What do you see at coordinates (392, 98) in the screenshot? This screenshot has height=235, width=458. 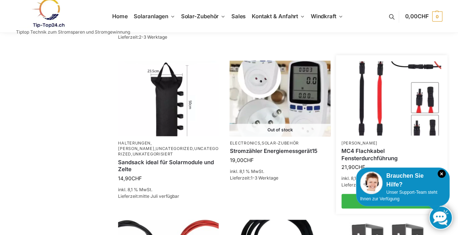 I see `img: Fenster Durchführung MC4` at bounding box center [392, 98].